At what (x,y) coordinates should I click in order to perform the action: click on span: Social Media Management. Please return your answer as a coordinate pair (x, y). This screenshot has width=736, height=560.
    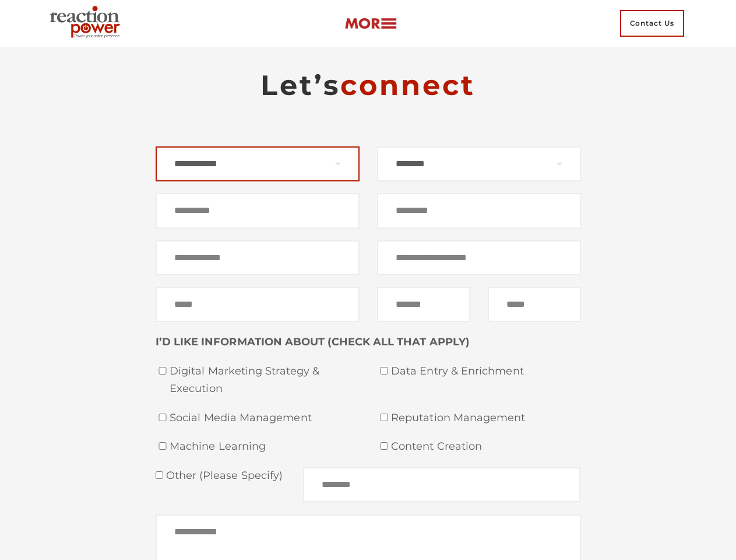
    Looking at the image, I should click on (265, 418).